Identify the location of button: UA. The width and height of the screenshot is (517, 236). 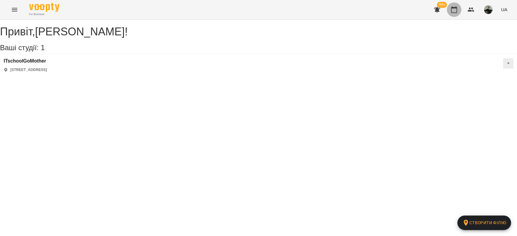
(504, 9).